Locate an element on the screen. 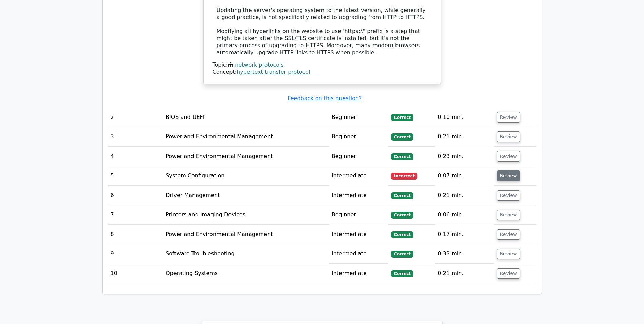  td: BIOS and UEFI is located at coordinates (246, 117).